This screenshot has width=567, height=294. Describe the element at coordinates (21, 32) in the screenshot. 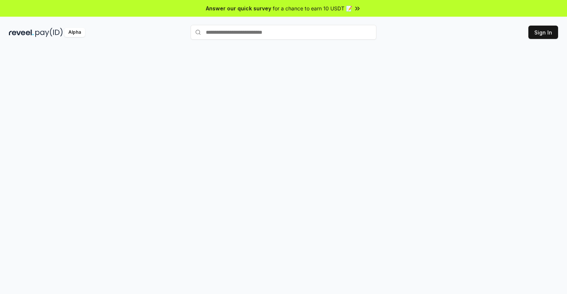

I see `img: reveel_dark` at that location.